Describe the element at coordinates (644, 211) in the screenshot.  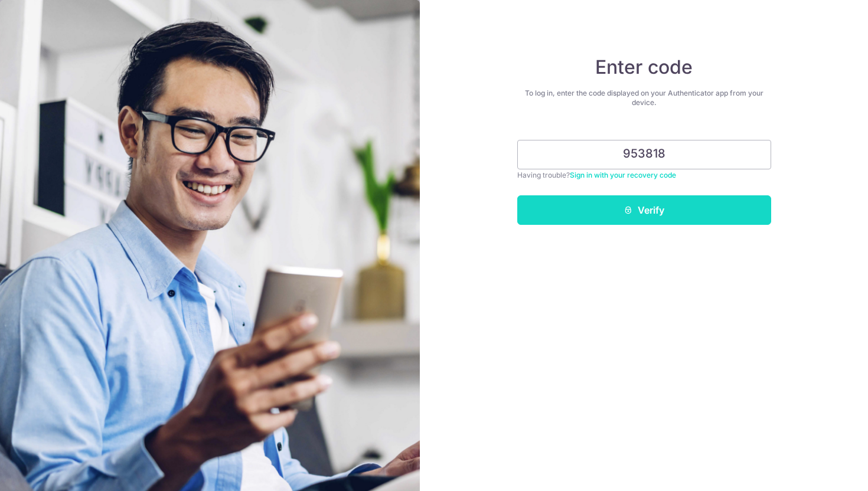
I see `button: Verify` at that location.